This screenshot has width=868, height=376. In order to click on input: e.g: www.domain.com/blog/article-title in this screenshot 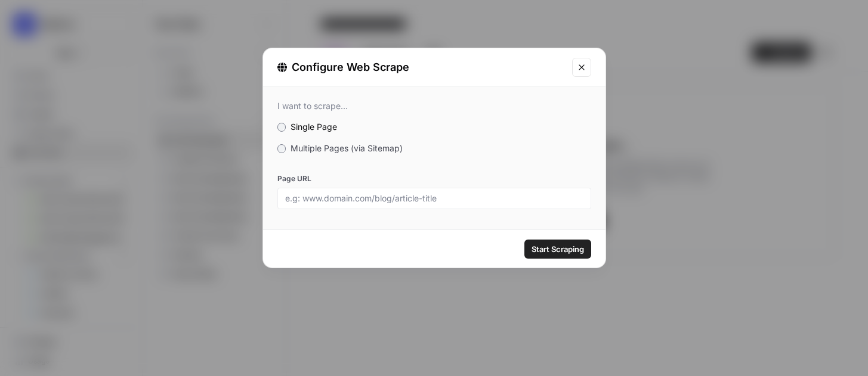, I will do `click(434, 199)`.